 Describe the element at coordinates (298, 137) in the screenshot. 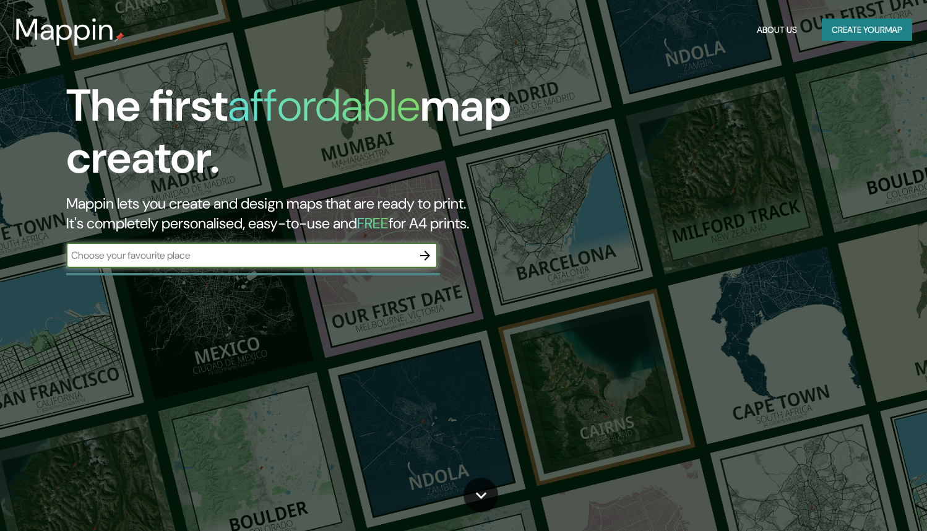

I see `h1: The first map creator.` at that location.